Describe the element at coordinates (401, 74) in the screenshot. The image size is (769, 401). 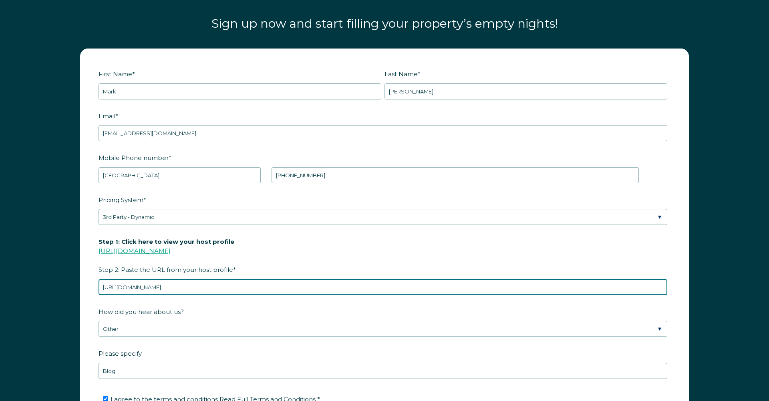
I see `span: Last Name` at that location.